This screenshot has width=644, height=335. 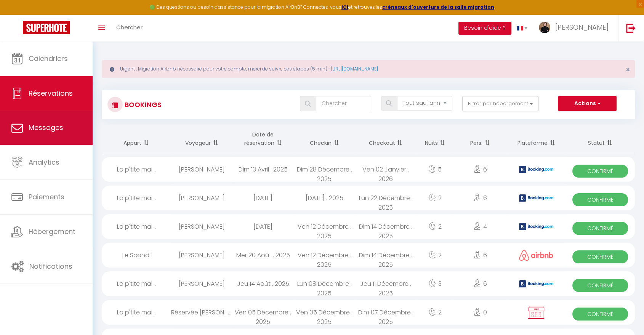 I want to click on button: Filtrer par hébergement, so click(x=501, y=104).